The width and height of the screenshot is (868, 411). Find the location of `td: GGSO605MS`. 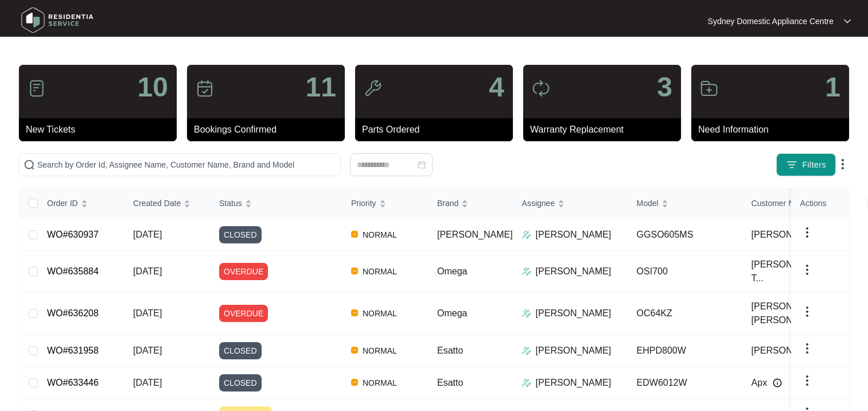

td: GGSO605MS is located at coordinates (685, 234).